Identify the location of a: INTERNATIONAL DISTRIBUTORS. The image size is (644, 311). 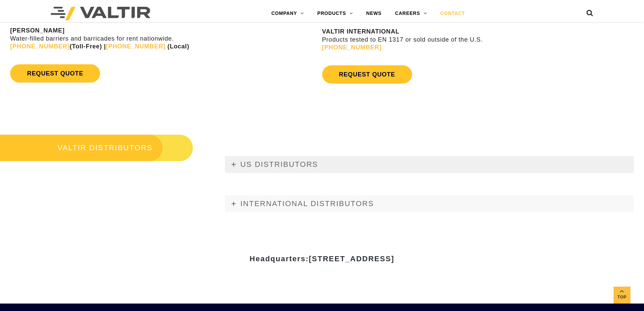
(430, 203).